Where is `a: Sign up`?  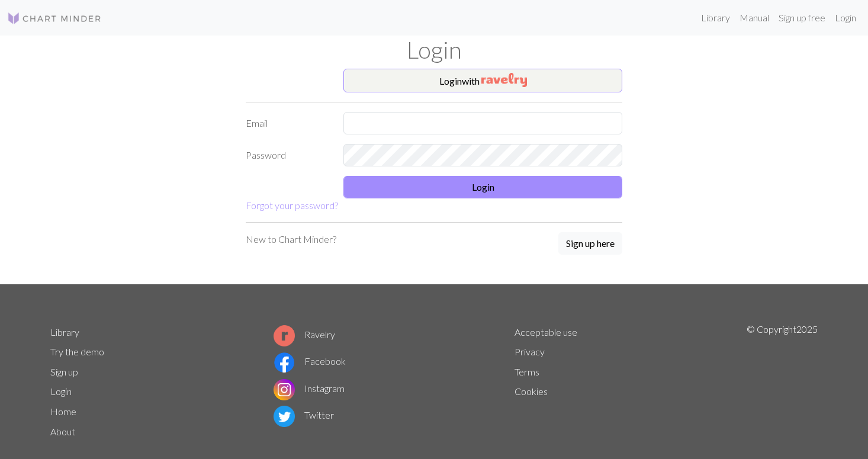
a: Sign up is located at coordinates (64, 371).